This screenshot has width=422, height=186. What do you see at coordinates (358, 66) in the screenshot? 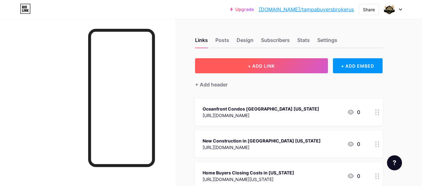
I see `div: + ADD EMBED` at bounding box center [358, 66].